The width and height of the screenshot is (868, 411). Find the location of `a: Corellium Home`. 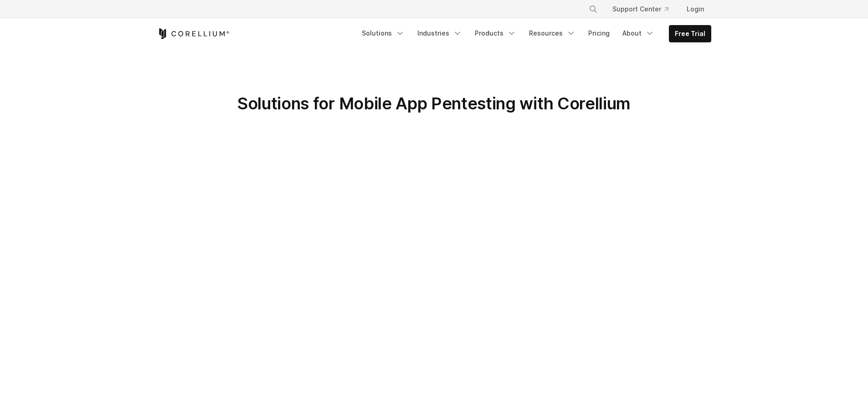

a: Corellium Home is located at coordinates (193, 33).